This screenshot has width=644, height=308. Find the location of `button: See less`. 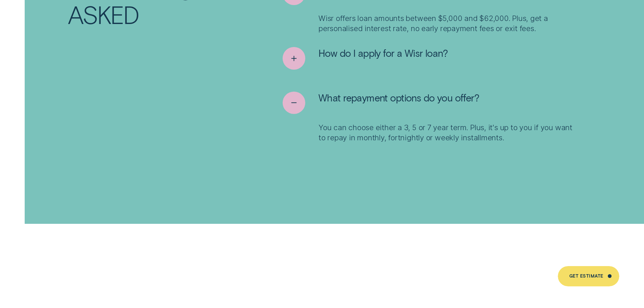

button: See less is located at coordinates (381, 103).